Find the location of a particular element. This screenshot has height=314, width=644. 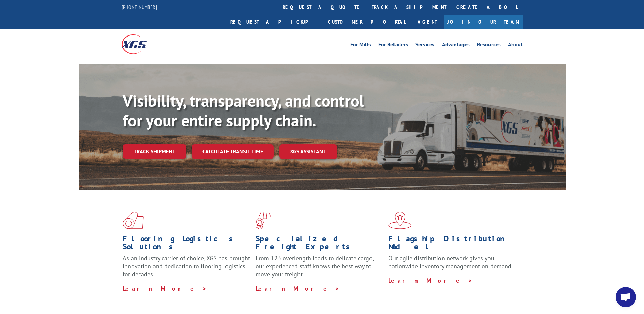

h1: Specialized Freight Experts is located at coordinates (320, 245).